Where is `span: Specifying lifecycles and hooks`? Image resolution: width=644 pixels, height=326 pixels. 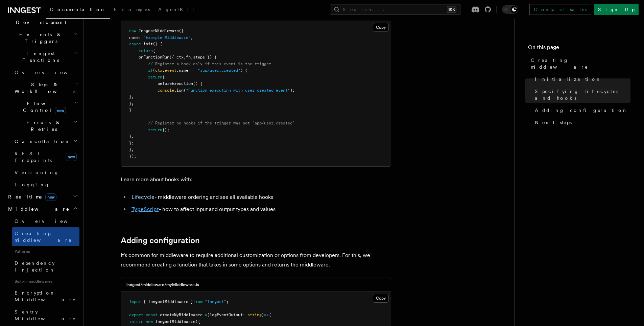
span: Specifying lifecycles and hooks is located at coordinates (582, 95).